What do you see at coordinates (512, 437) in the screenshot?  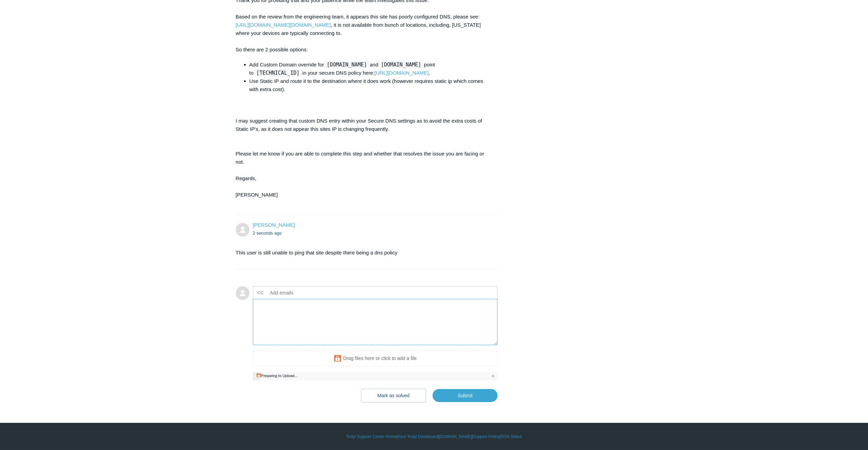 I see `a: SGN Status` at bounding box center [512, 437].